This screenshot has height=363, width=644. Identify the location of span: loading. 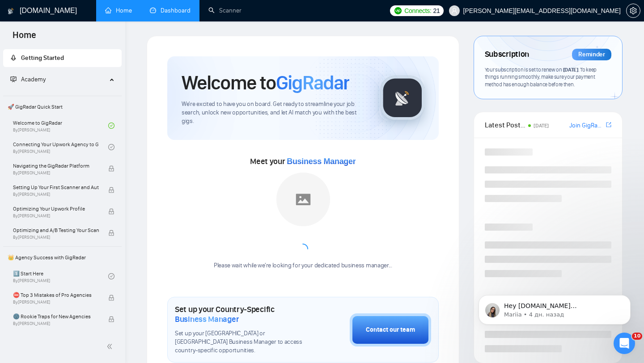
(303, 249).